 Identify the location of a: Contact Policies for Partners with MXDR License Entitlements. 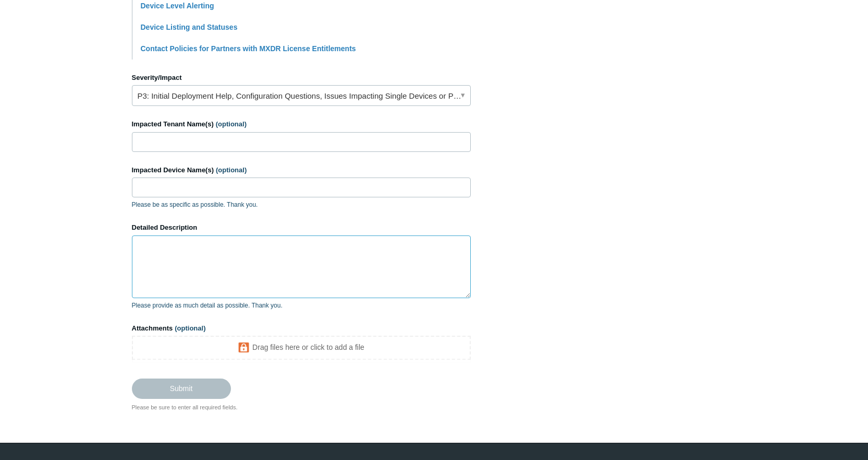
(248, 49).